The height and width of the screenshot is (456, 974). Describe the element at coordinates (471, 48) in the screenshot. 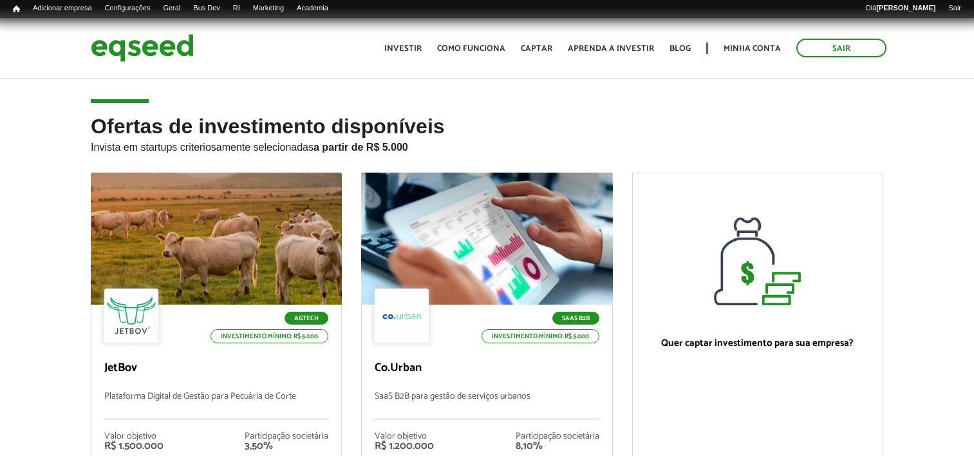

I see `a: Como funciona` at that location.